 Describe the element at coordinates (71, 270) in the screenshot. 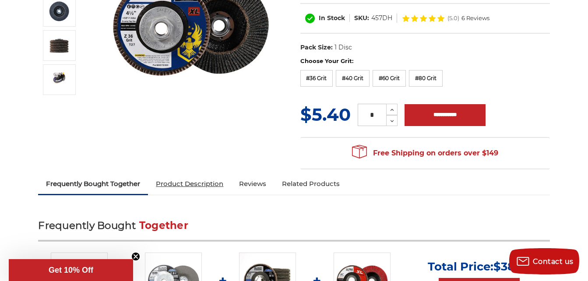

I see `span: Get 10% Off` at that location.